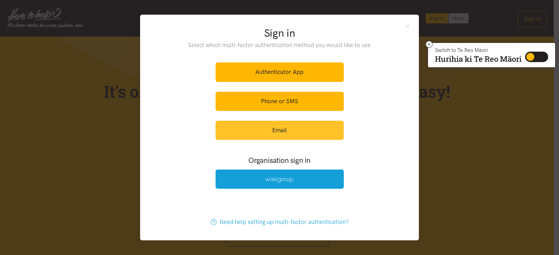 The image size is (559, 255). Describe the element at coordinates (279, 33) in the screenshot. I see `h2: Sign in` at that location.